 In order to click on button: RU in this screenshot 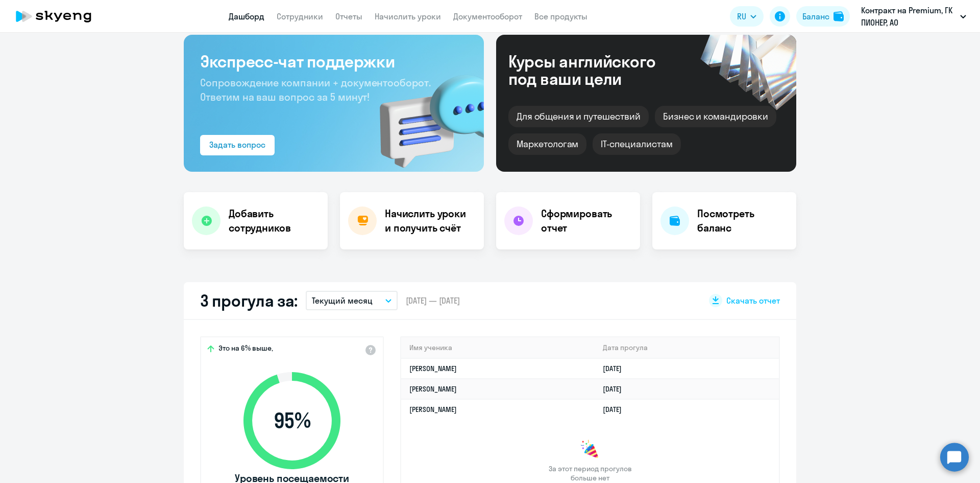, I will do `click(747, 16)`.